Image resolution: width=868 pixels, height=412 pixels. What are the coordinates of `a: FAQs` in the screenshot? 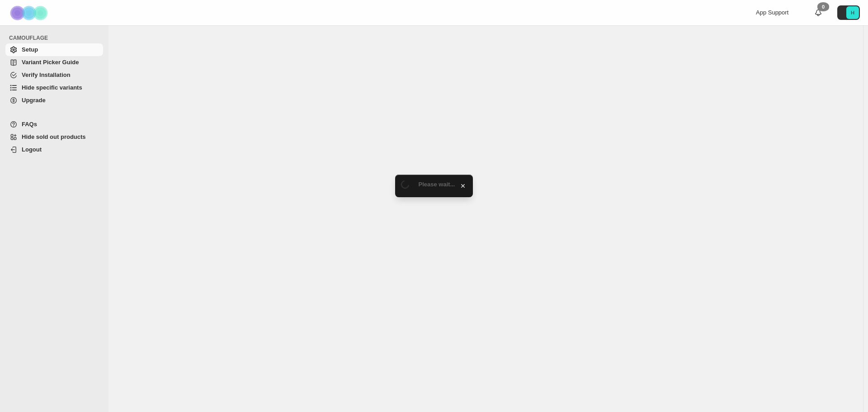 It's located at (54, 124).